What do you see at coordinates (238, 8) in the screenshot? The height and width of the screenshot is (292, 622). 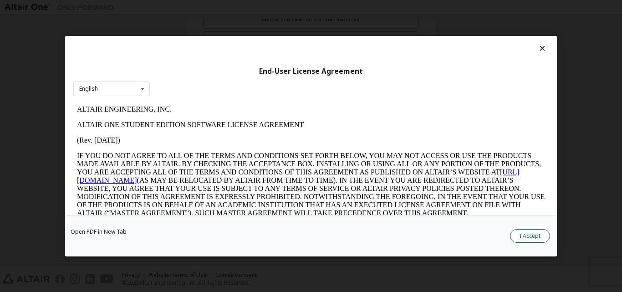 I see `p: ALTAIR ENGINEERING, INC.` at bounding box center [238, 8].